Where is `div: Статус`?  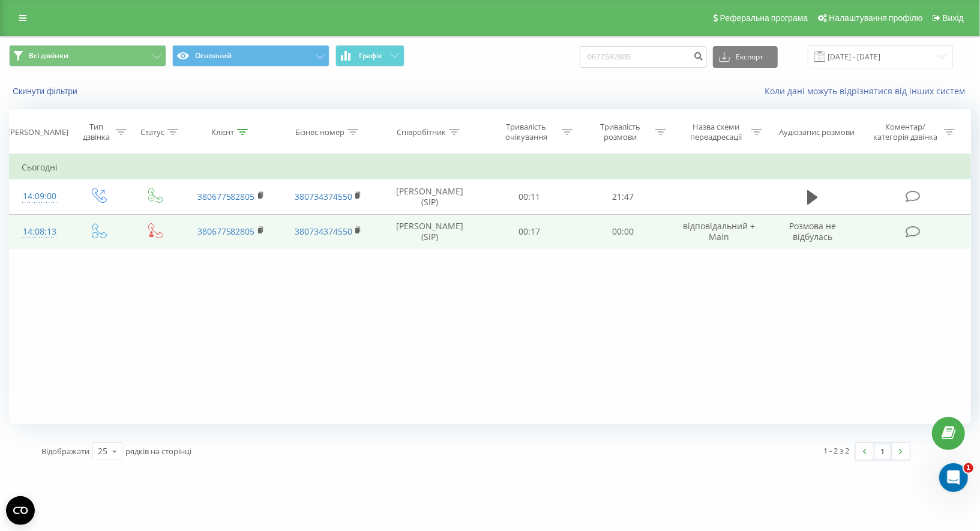
div: Статус is located at coordinates (152, 132).